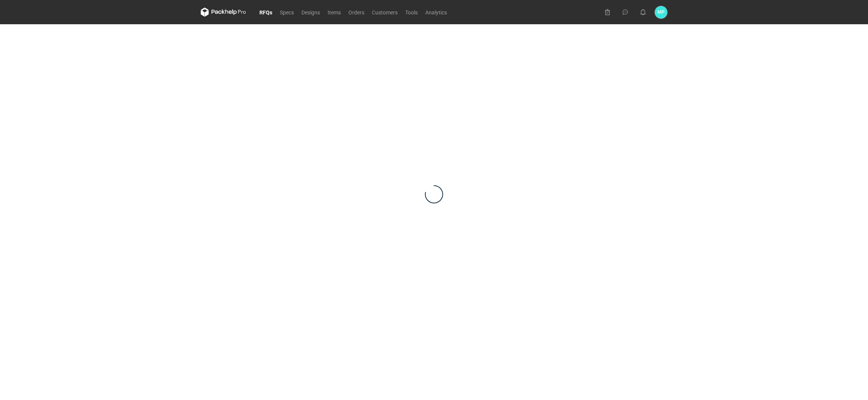 This screenshot has width=868, height=400. What do you see at coordinates (436, 12) in the screenshot?
I see `a: Analytics` at bounding box center [436, 12].